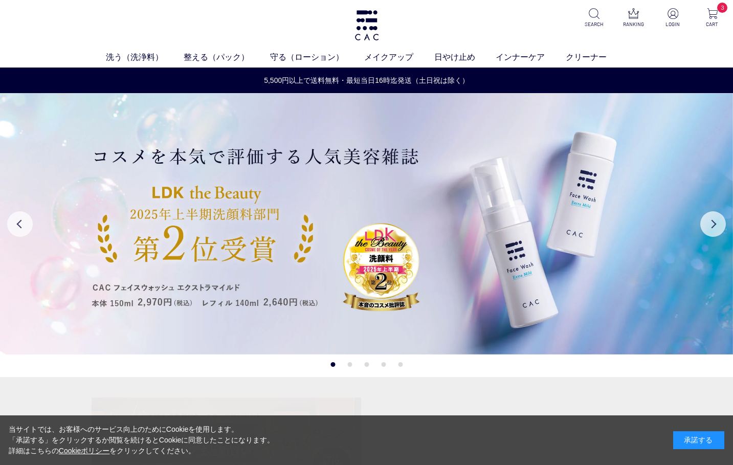  Describe the element at coordinates (142, 440) in the screenshot. I see `div: 当サイトでは、お客様へのサービス向上のためにCookieを使用します。 「承諾する」をクリックするか閲覧を続けるとCookieに同意したことになります。 詳細はこちらの をクリックしてください。` at that location.